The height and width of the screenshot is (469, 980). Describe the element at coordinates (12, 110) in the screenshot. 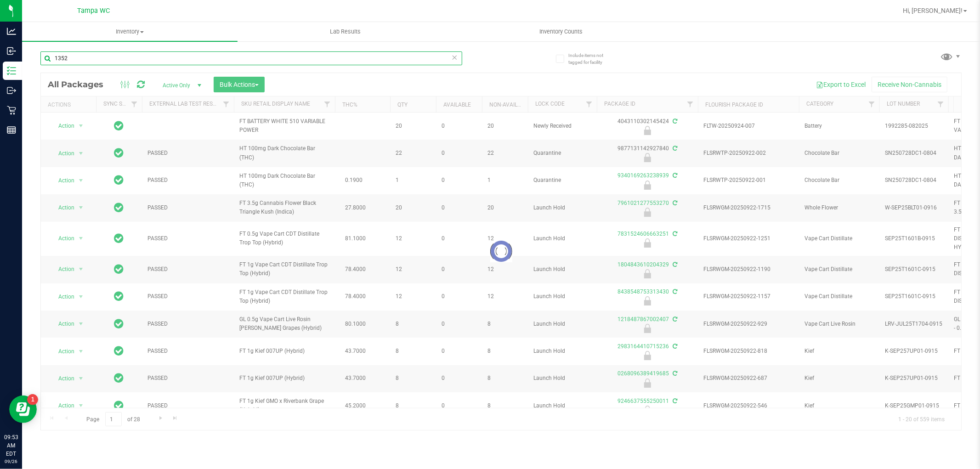

I see `inline-svg: Retail` at that location.